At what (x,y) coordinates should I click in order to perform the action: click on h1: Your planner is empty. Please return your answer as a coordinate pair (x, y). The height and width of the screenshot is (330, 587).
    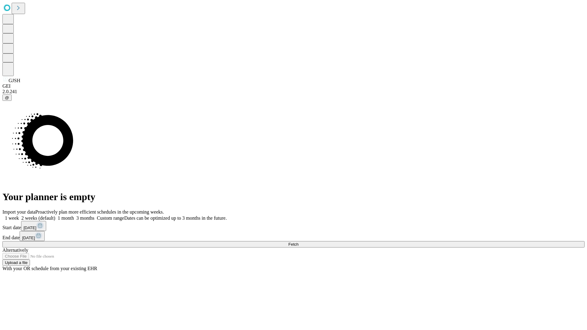
    Looking at the image, I should click on (294, 197).